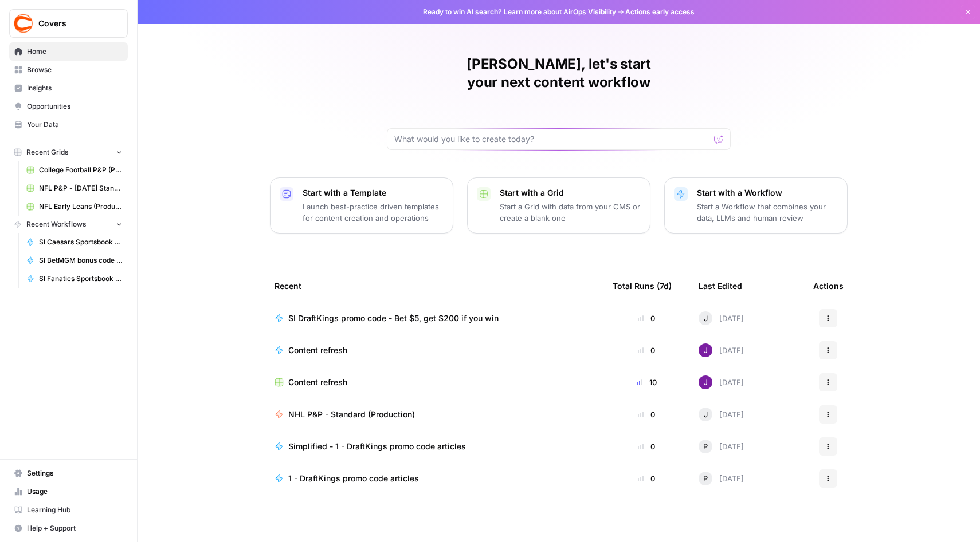 Image resolution: width=980 pixels, height=542 pixels. I want to click on span: Actions early access, so click(659, 12).